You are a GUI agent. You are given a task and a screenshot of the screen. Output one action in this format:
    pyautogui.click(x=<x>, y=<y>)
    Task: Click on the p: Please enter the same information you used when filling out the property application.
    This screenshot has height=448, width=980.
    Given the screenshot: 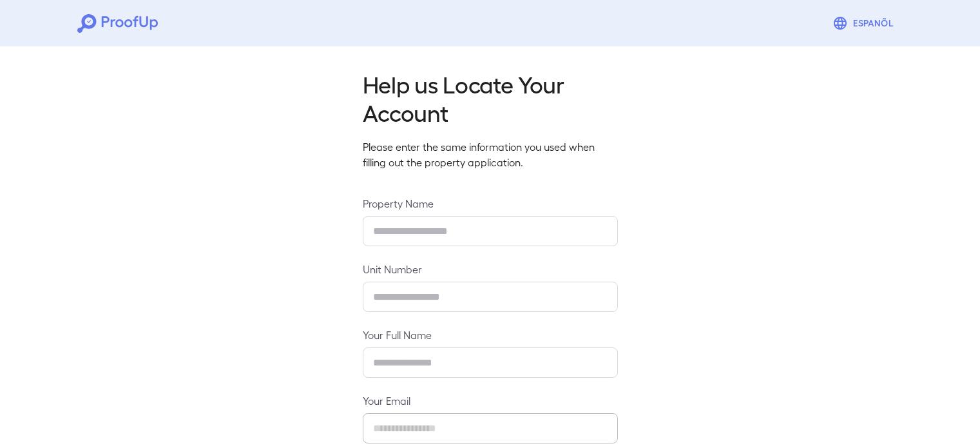 What is the action you would take?
    pyautogui.click(x=490, y=155)
    